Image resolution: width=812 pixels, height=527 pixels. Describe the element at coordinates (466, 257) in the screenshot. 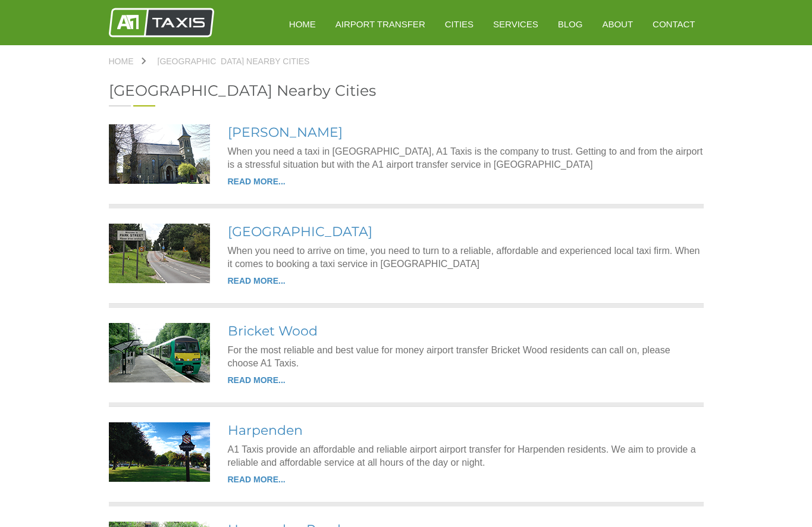

I see `p: When you need to arrive on time, you need to turn to a reliable, affordable and experienced local...` at that location.